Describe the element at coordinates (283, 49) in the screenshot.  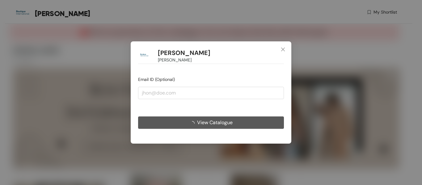
I see `span: close` at that location.